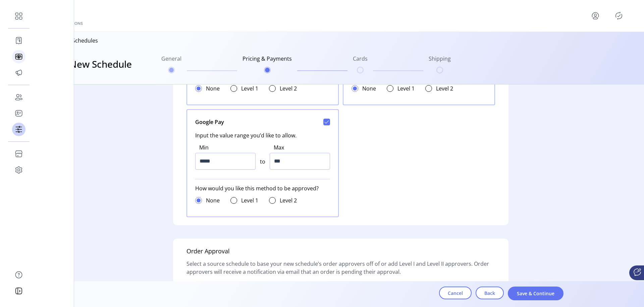 The height and width of the screenshot is (307, 644). I want to click on button: Publisher Panel, so click(619, 16).